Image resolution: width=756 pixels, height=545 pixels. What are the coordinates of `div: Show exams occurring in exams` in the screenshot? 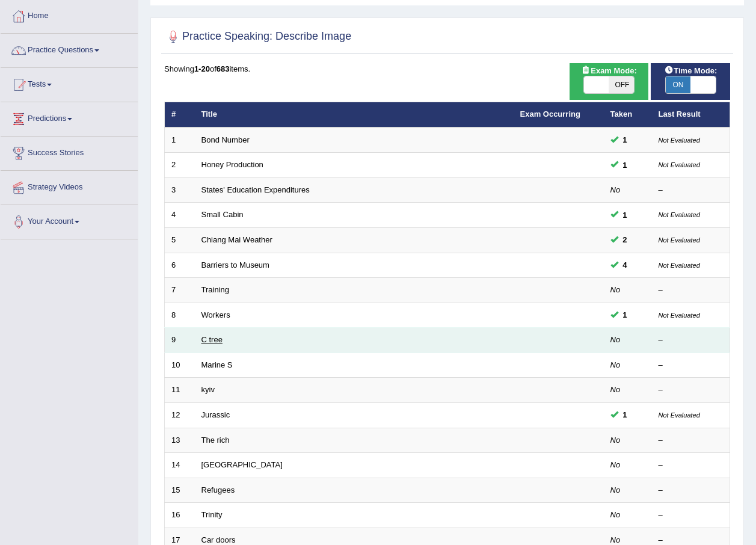 It's located at (609, 81).